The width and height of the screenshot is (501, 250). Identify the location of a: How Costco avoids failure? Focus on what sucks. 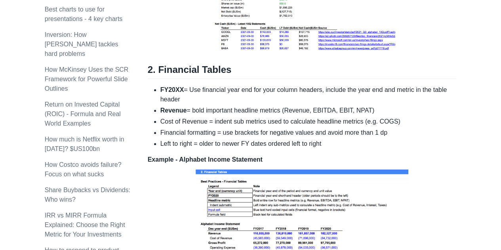
(83, 169).